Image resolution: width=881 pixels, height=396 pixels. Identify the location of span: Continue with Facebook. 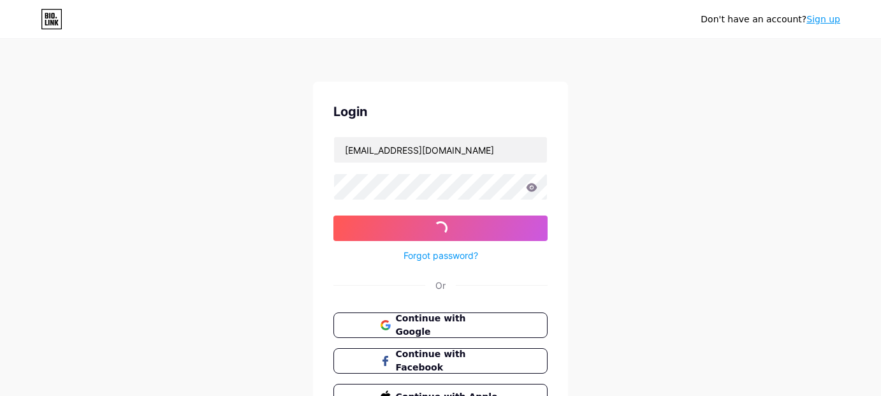
(448, 361).